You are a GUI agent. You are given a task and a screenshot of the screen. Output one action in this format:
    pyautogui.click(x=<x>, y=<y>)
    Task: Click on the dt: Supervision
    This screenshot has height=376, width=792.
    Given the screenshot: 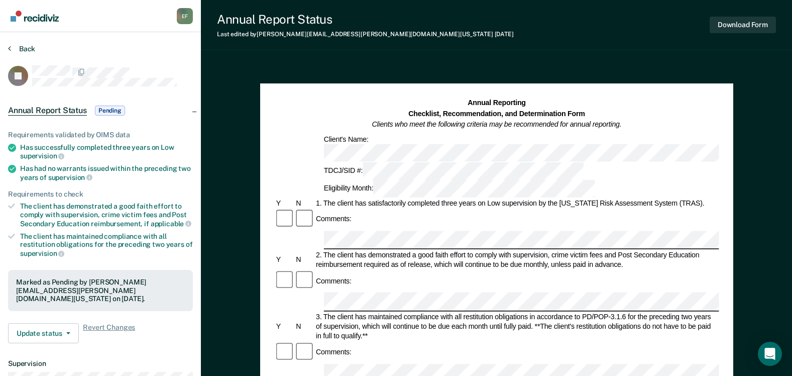 What is the action you would take?
    pyautogui.click(x=100, y=363)
    